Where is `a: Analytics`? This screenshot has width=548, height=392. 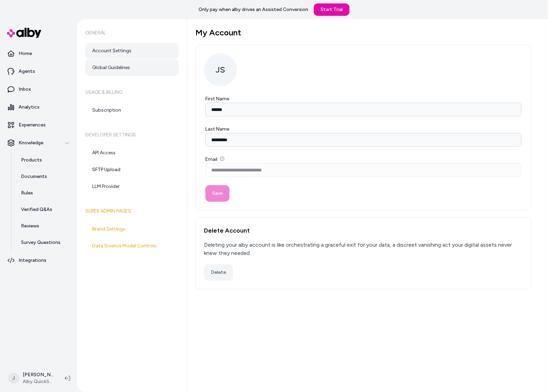 a: Analytics is located at coordinates (39, 107).